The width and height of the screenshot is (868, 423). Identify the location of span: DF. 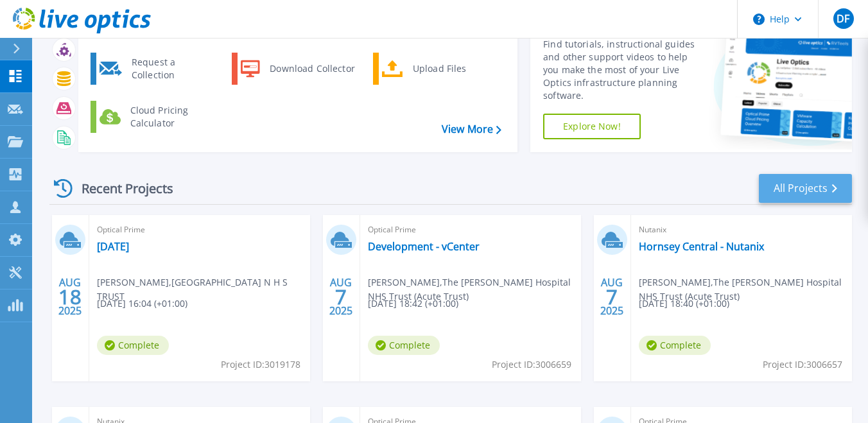
(843, 19).